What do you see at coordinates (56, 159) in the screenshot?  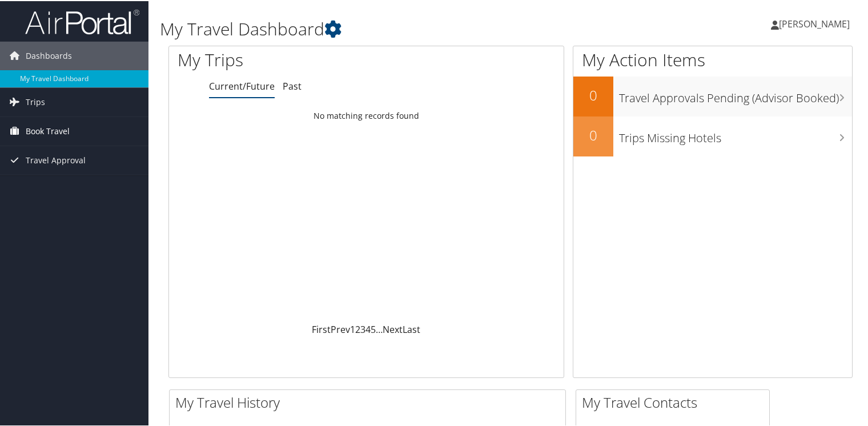 I see `span: Travel Approval` at bounding box center [56, 159].